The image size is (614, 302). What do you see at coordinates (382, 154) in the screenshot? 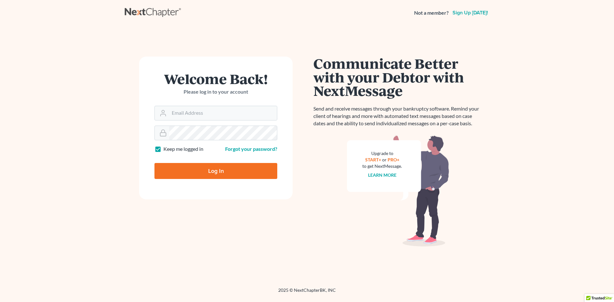
I see `div: Upgrade to` at bounding box center [382, 154].